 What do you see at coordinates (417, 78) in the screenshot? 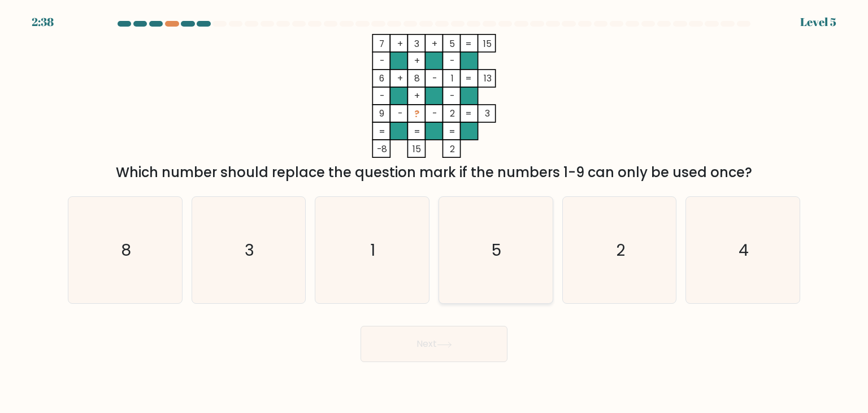
I see `tspan: 8` at bounding box center [417, 78].